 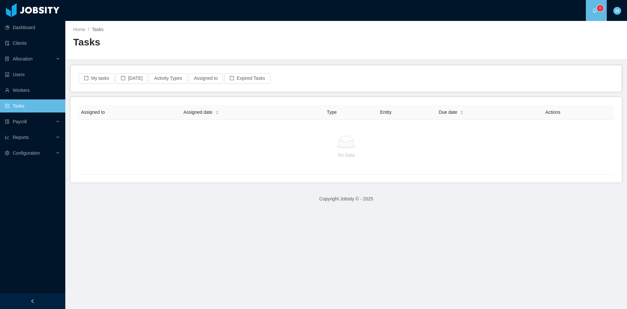 What do you see at coordinates (386, 112) in the screenshot?
I see `span: Entity` at bounding box center [386, 112].